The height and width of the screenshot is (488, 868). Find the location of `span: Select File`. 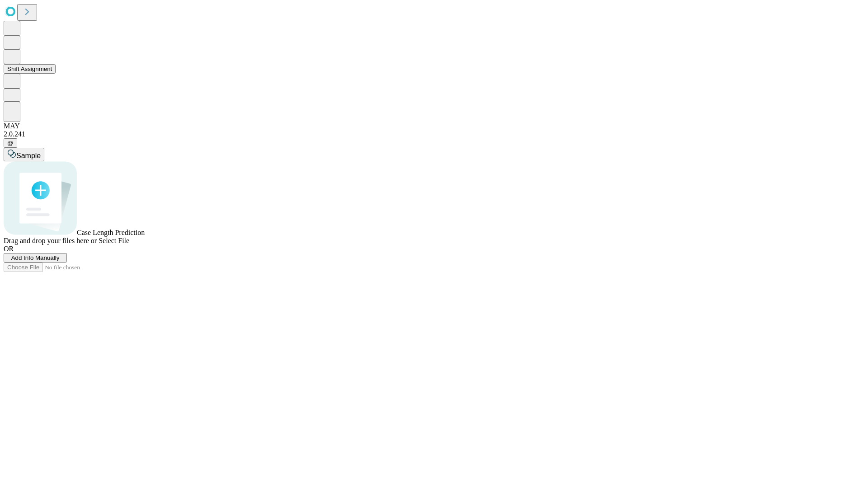

span: Select File is located at coordinates (114, 241).